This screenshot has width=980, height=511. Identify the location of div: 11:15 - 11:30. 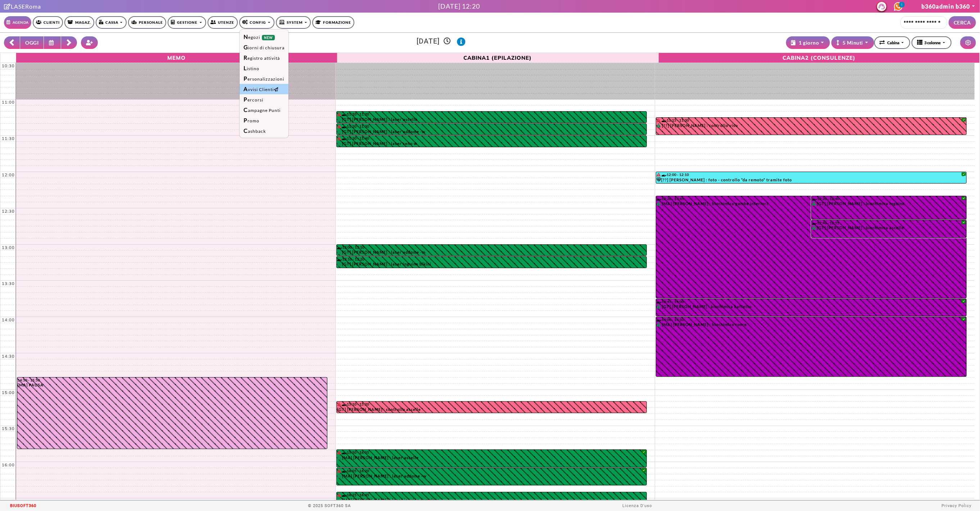
(811, 120).